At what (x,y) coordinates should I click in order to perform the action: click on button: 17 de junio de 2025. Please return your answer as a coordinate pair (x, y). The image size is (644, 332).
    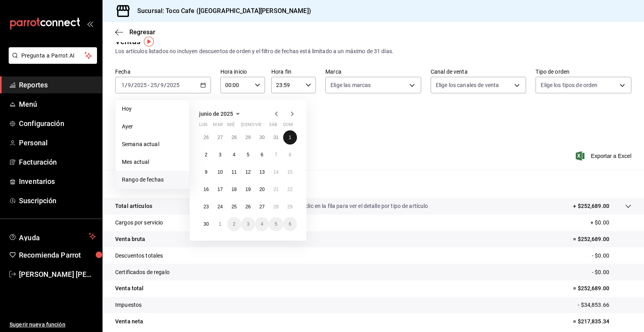
    Looking at the image, I should click on (220, 189).